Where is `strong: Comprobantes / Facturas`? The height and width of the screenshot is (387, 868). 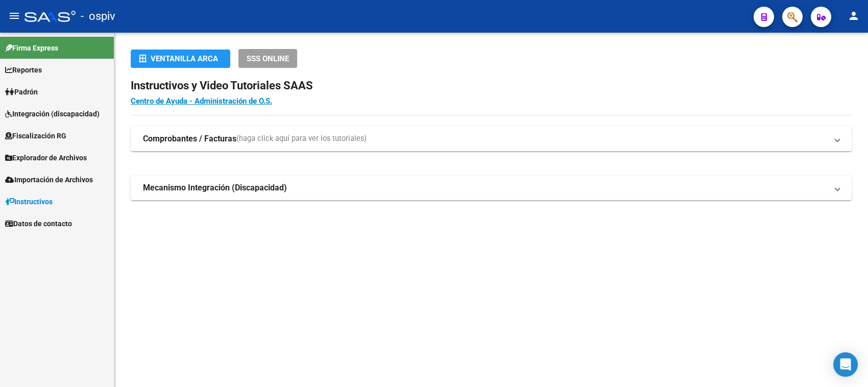
strong: Comprobantes / Facturas is located at coordinates (189, 139).